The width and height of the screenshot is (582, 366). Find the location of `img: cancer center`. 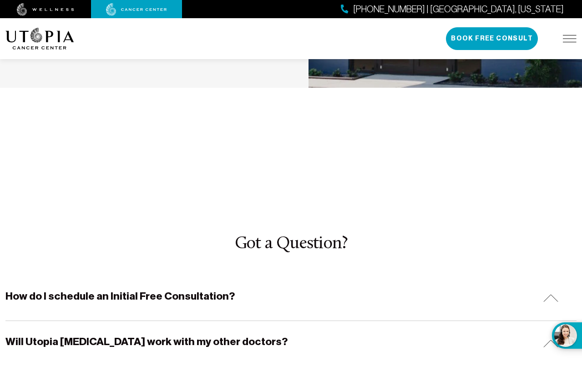

img: cancer center is located at coordinates (137, 10).